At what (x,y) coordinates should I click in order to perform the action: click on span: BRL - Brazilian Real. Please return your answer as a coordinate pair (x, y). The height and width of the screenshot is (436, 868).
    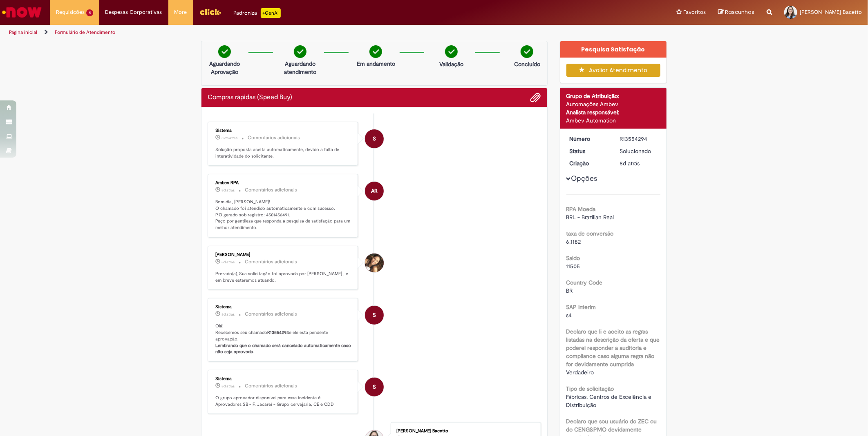
    Looking at the image, I should click on (590, 217).